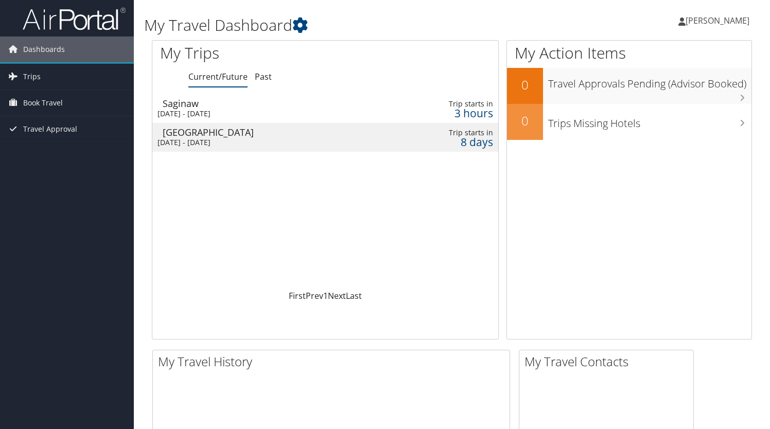 This screenshot has height=429, width=770. What do you see at coordinates (349, 25) in the screenshot?
I see `h1: My Travel Dashboard` at bounding box center [349, 25].